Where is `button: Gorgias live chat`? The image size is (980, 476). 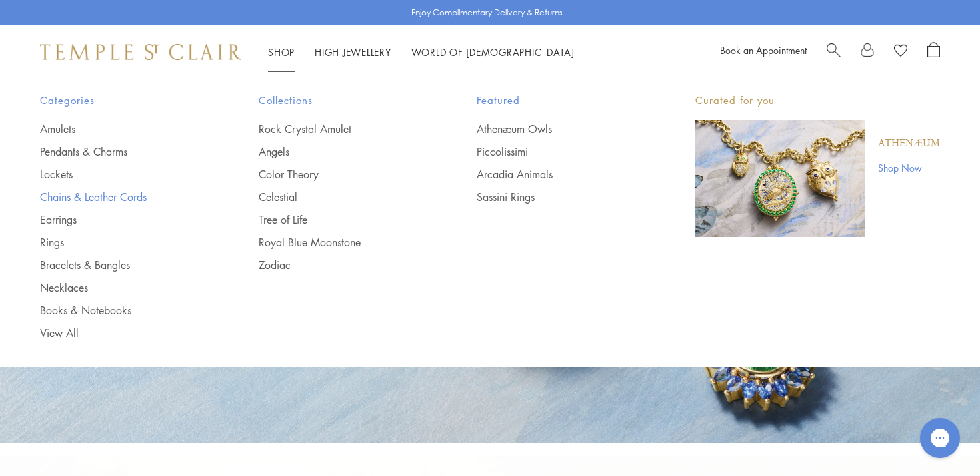
button: Gorgias live chat is located at coordinates (26, 25).